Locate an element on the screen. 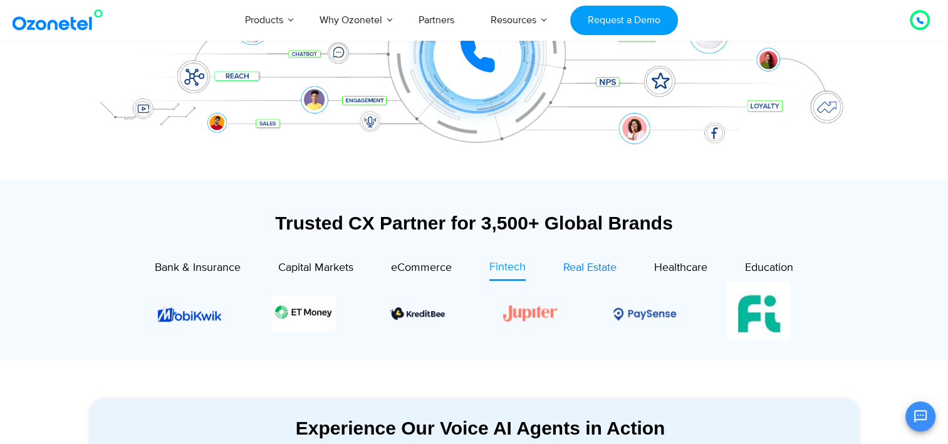 This screenshot has width=948, height=444. span: Education is located at coordinates (769, 267).